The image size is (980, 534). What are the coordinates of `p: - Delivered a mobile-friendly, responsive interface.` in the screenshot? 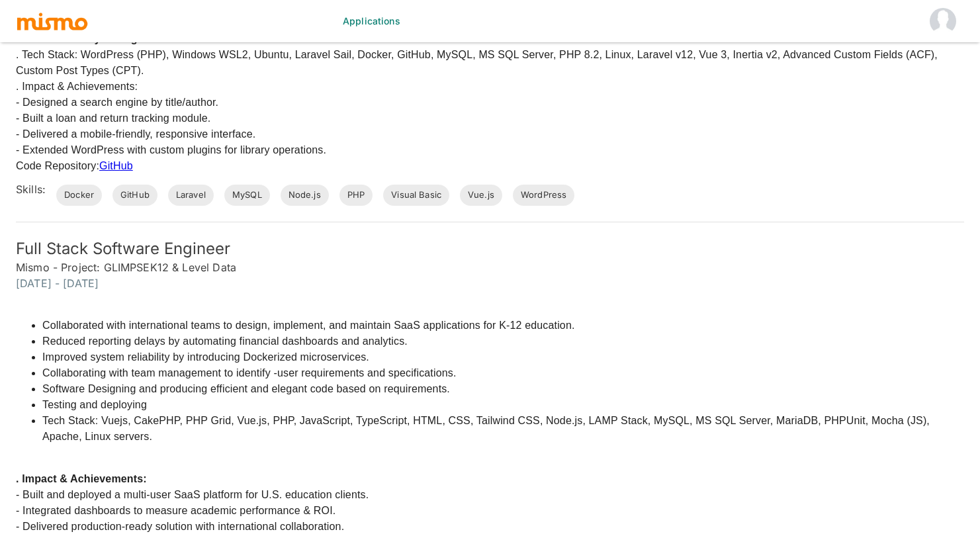 It's located at (490, 134).